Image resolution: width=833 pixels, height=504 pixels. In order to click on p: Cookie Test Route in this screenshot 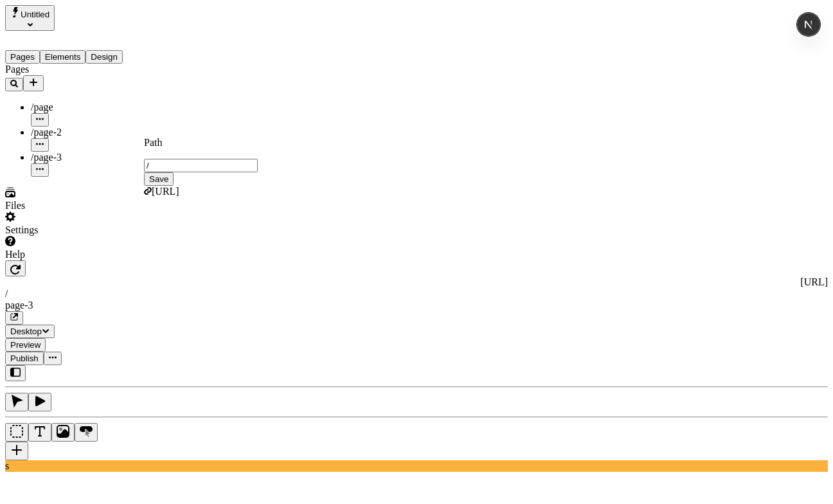, I will do `click(97, 16)`.